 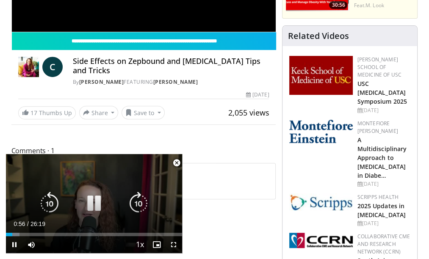 I want to click on a: 17 Thumbs Up, so click(x=47, y=113).